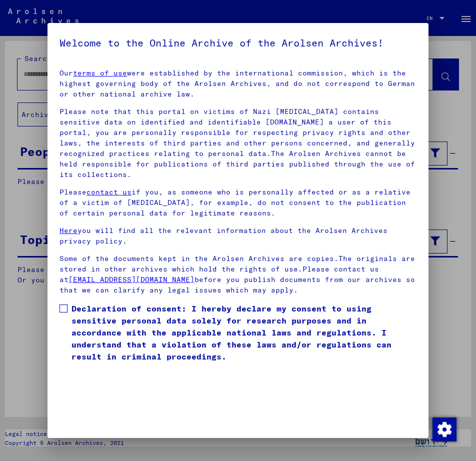 This screenshot has height=461, width=476. Describe the element at coordinates (100, 73) in the screenshot. I see `a: terms of use` at that location.